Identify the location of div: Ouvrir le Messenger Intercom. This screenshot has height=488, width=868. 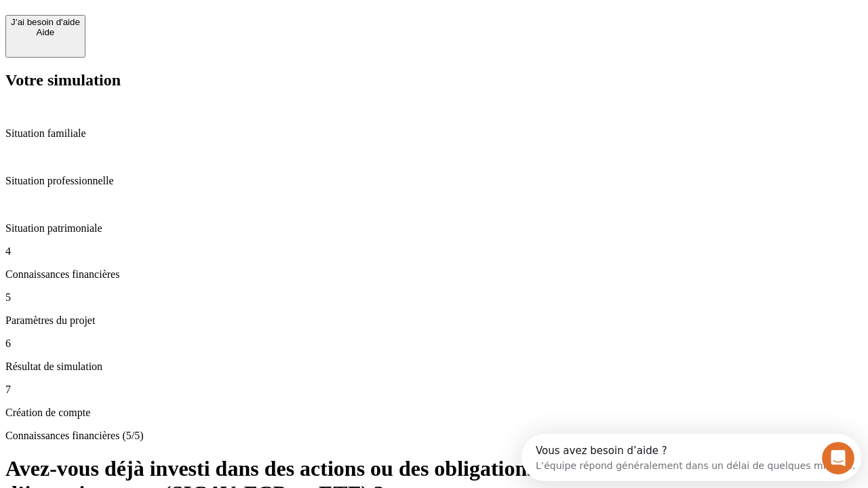
(189, 24).